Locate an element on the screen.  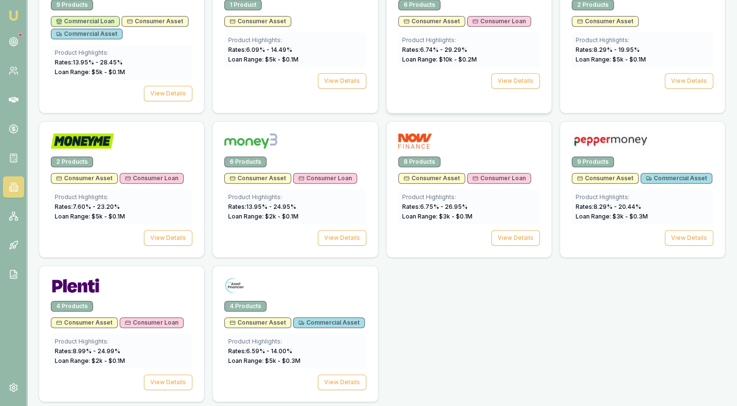
span: Rates: 13.95 % - 28.45 % is located at coordinates (89, 62).